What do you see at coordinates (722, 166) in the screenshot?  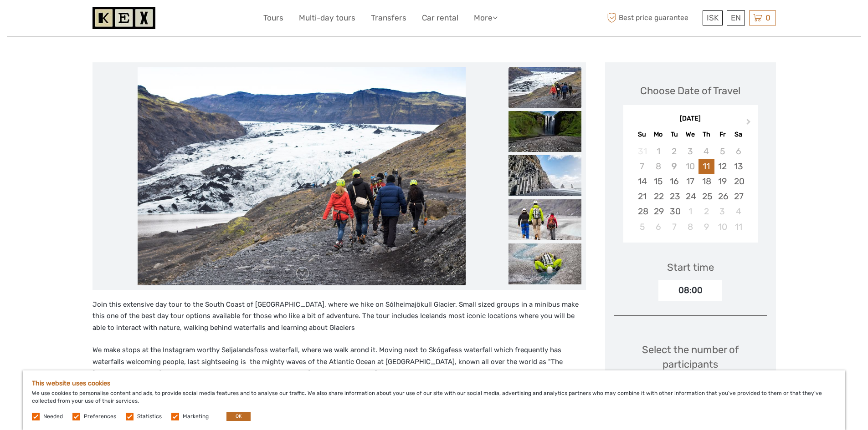 I see `div: Choose Friday, September 12th, 2025` at bounding box center [722, 166].